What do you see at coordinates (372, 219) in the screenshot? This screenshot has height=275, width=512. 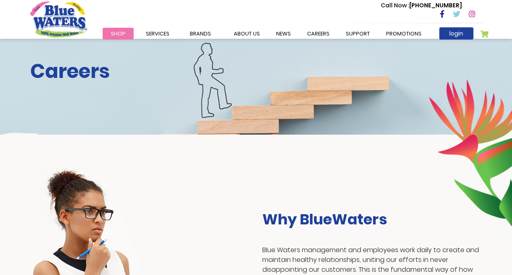 I see `h3: Why BlueWaters` at bounding box center [372, 219].